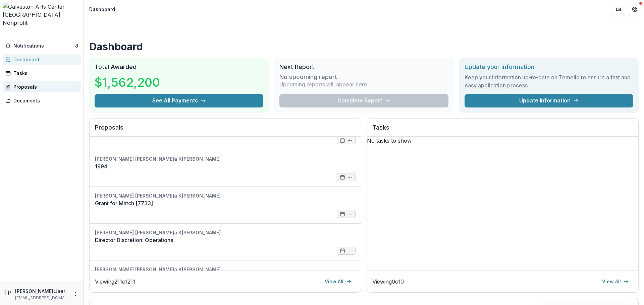 The image size is (644, 305). I want to click on img: Galveston Arts Center, so click(42, 7).